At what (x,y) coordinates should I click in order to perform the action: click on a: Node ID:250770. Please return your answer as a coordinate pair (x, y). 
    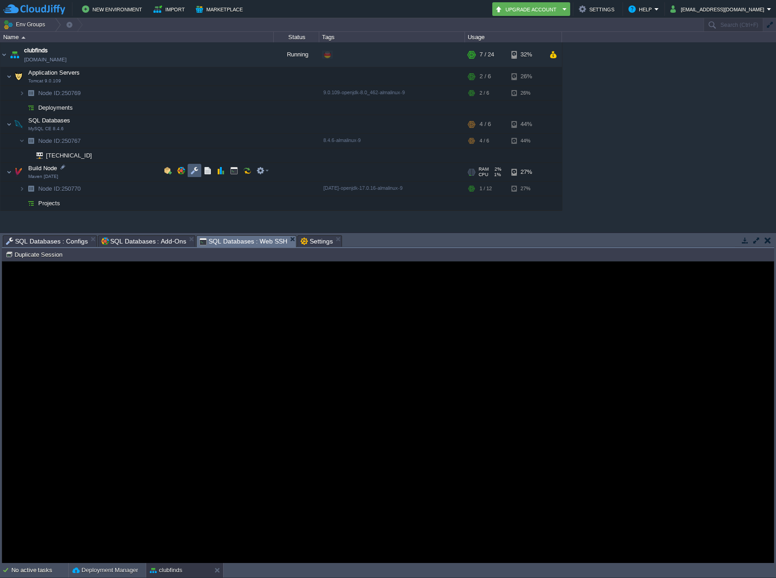
    Looking at the image, I should click on (60, 189).